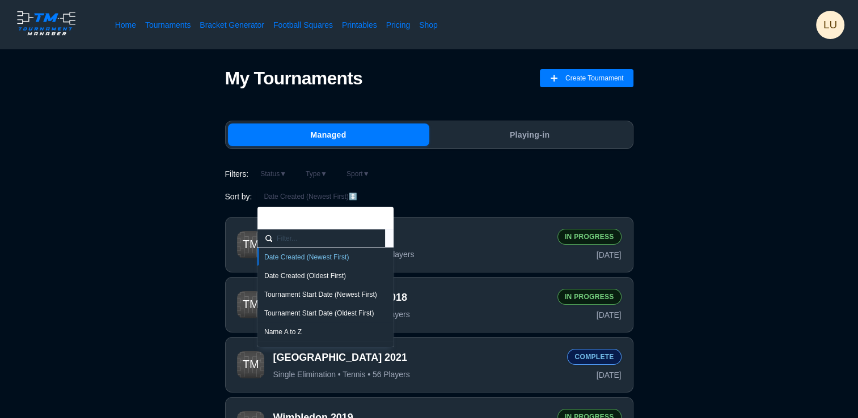 This screenshot has height=418, width=858. I want to click on span: Create Tournament, so click(594, 78).